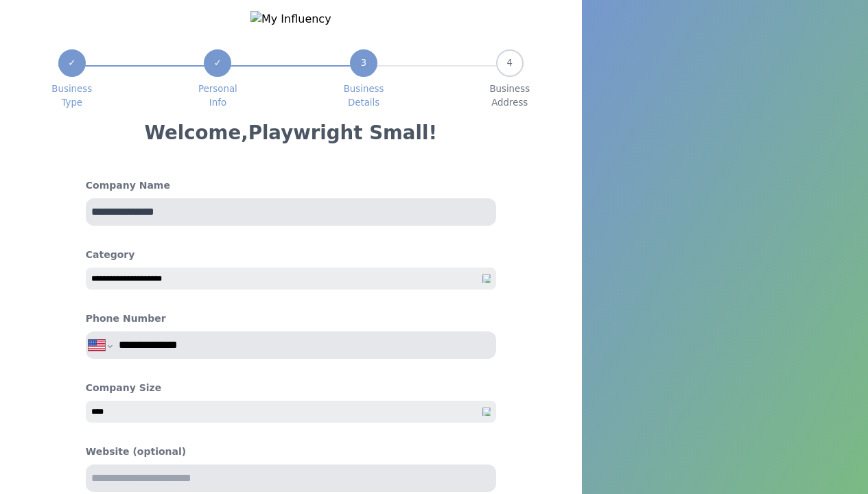 Image resolution: width=868 pixels, height=494 pixels. Describe the element at coordinates (71, 96) in the screenshot. I see `span: Business Type` at that location.